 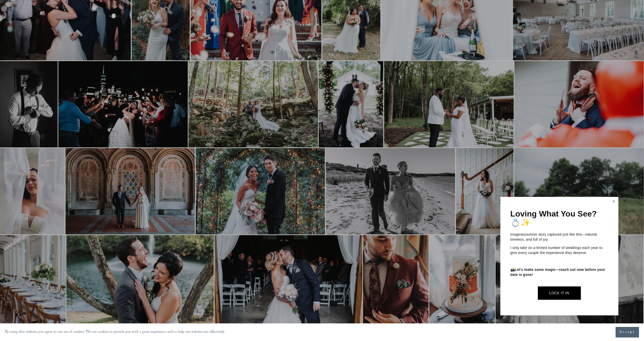 I want to click on p: Imagine love story captured just like this—natural, timeless, and full of joy., so click(x=559, y=237).